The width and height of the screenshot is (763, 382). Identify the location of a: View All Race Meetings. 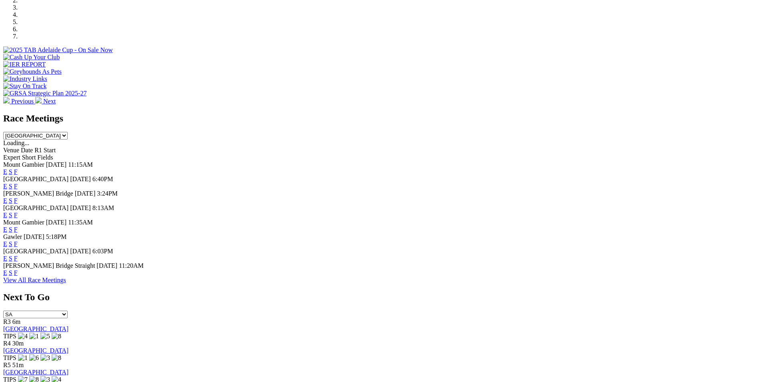
(34, 279).